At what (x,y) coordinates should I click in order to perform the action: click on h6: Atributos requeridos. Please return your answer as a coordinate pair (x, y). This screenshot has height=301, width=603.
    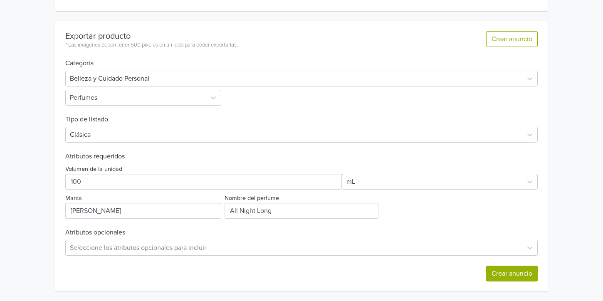
    Looking at the image, I should click on (301, 156).